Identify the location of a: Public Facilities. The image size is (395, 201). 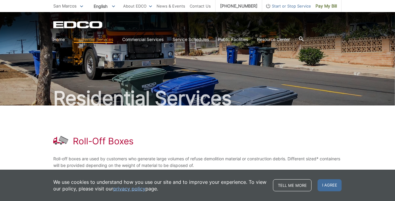
(233, 39).